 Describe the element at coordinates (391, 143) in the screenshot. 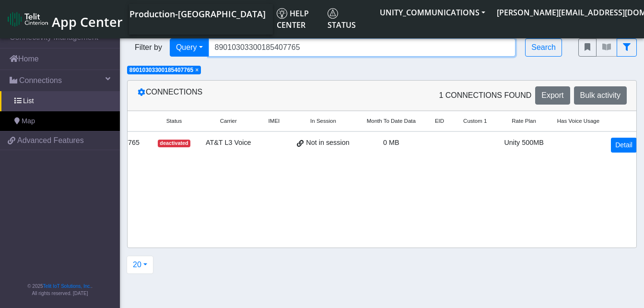

I see `span: 0 MB` at that location.